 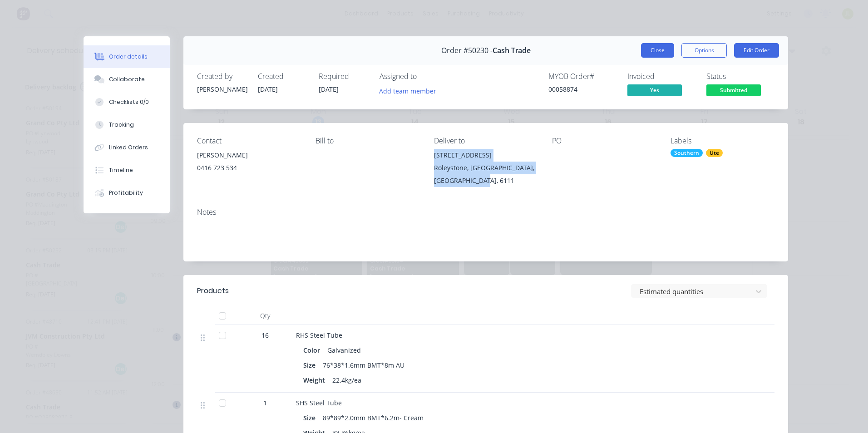 I want to click on div: Assigned to, so click(x=425, y=76).